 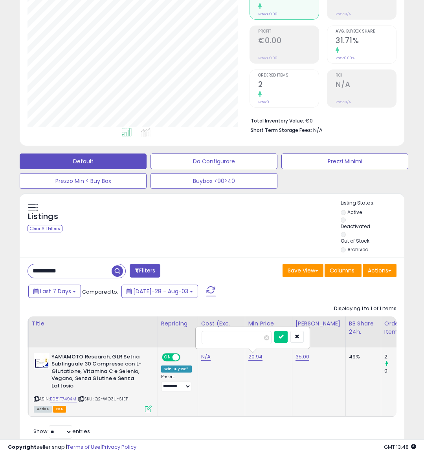 I want to click on div: 0, so click(x=400, y=371).